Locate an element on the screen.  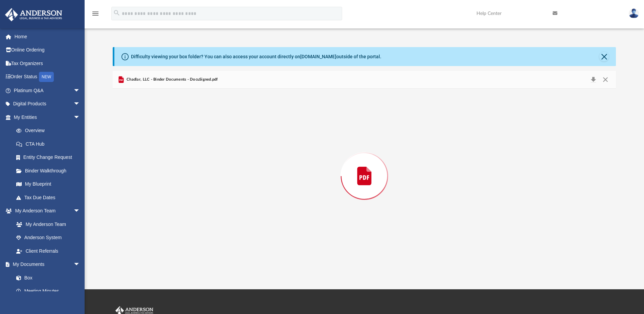
a: Order StatusNEW is located at coordinates (47, 77).